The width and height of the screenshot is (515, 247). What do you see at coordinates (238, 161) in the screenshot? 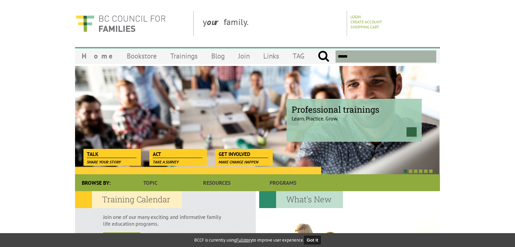
I see `span: Make change happen` at bounding box center [238, 161].